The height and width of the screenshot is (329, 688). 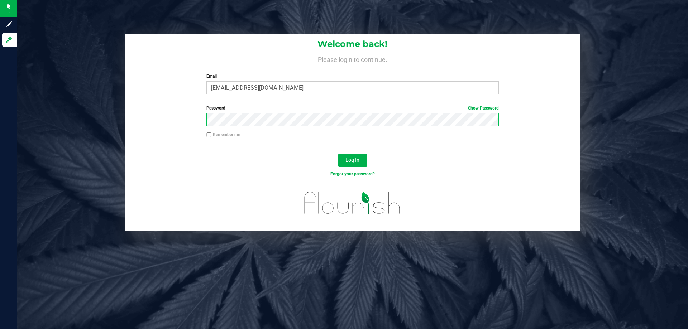 What do you see at coordinates (352, 59) in the screenshot?
I see `h4: Please login to continue.` at bounding box center [352, 59].